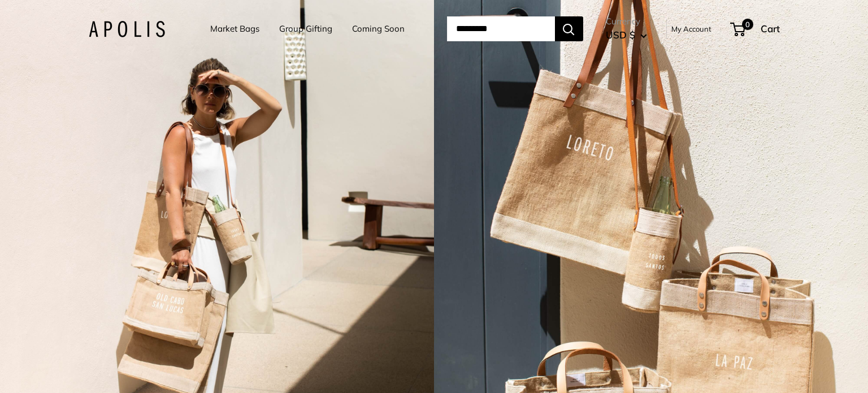  What do you see at coordinates (621, 35) in the screenshot?
I see `span: USD $` at bounding box center [621, 35].